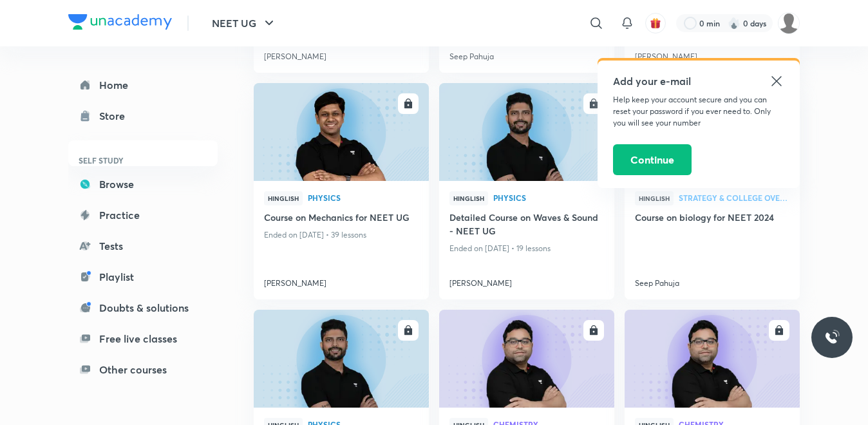 The width and height of the screenshot is (868, 425). What do you see at coordinates (341, 219) in the screenshot?
I see `h4: Course on Mechanics for NEET UG` at bounding box center [341, 219].